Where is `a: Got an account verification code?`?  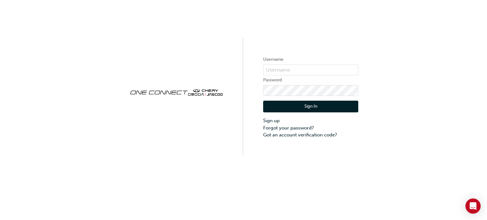
a: Got an account verification code? is located at coordinates (311, 135).